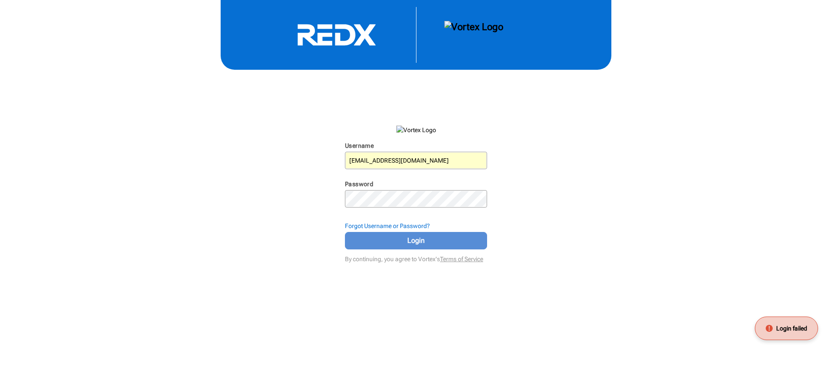 Image resolution: width=832 pixels, height=368 pixels. I want to click on div: By continuing, you agree to Vortex's, so click(416, 257).